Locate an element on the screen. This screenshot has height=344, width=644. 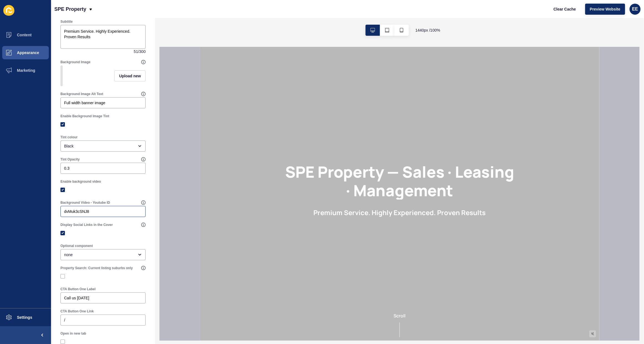
span: Upload new is located at coordinates (130, 76).